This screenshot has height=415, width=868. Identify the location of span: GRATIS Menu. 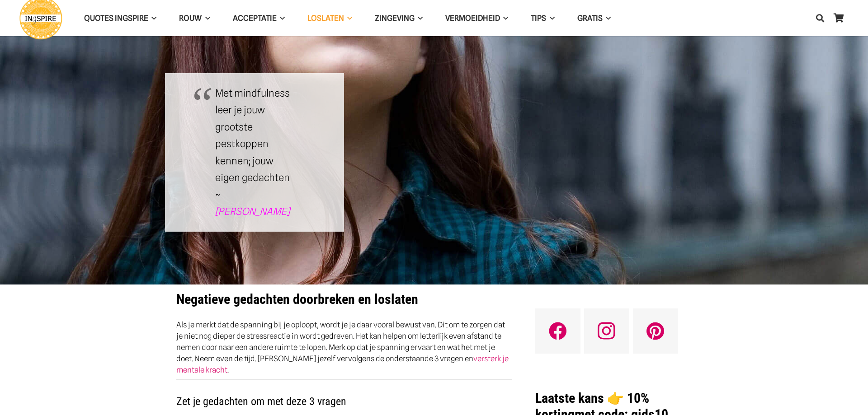
(607, 18).